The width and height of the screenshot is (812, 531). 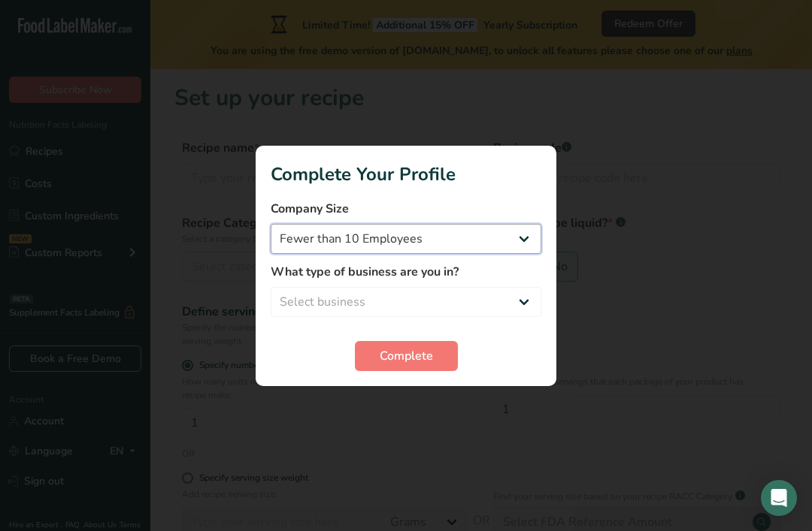 What do you see at coordinates (779, 499) in the screenshot?
I see `div: Open Intercom Messenger` at bounding box center [779, 499].